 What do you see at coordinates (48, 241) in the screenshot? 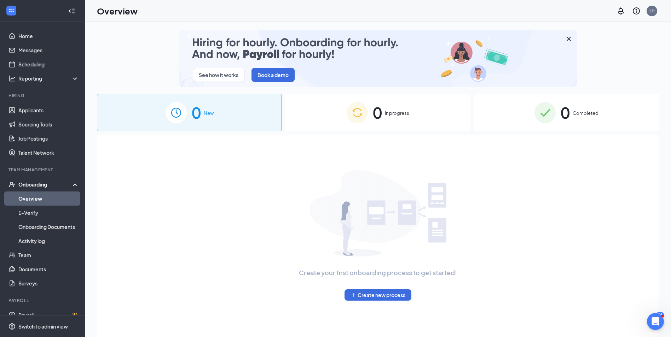
I see `a: Activity log` at bounding box center [48, 241].